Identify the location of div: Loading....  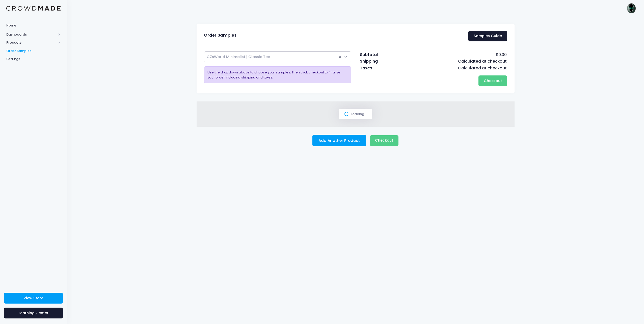
(356, 114).